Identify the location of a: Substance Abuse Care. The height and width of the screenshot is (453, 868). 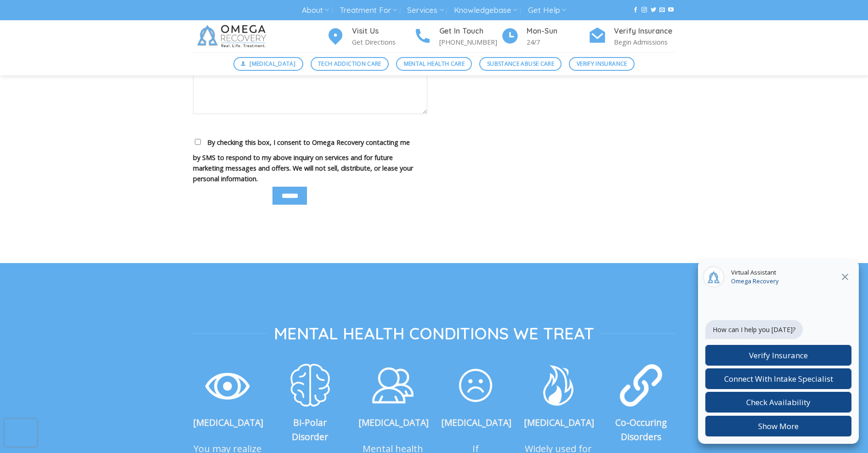
(520, 64).